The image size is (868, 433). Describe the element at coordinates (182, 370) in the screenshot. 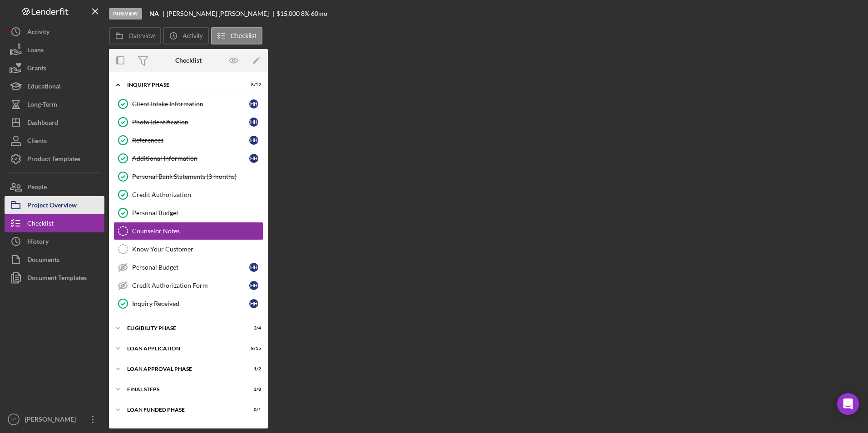

I see `div: Loan Approval Phase` at that location.